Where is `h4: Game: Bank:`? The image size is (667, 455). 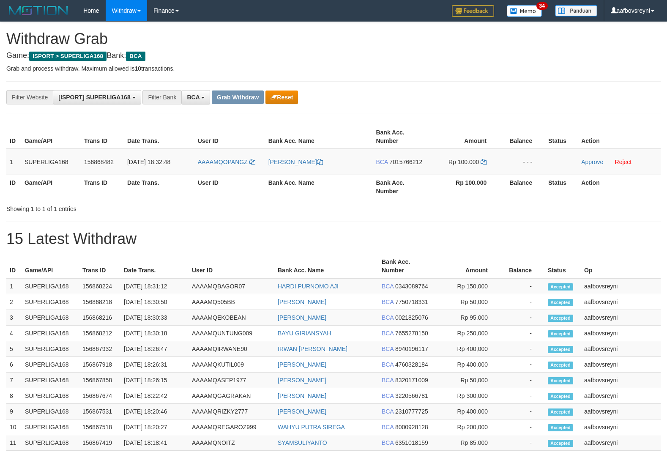 h4: Game: Bank: is located at coordinates (334, 56).